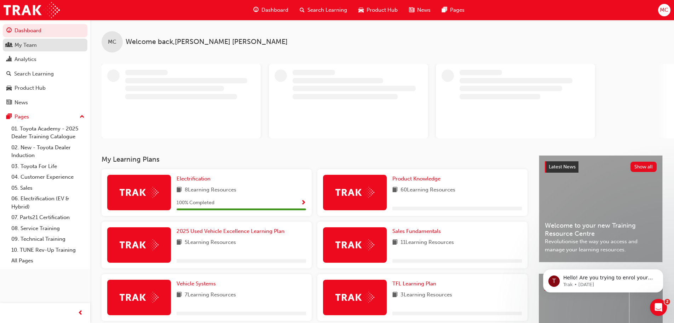 The image size is (674, 323). What do you see at coordinates (418, 231) in the screenshot?
I see `a: Sales Fundamentals` at bounding box center [418, 231].